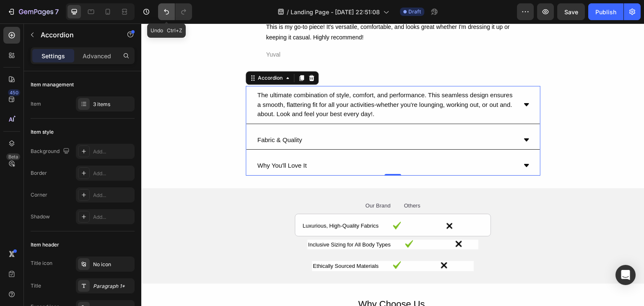  What do you see at coordinates (252, 280) in the screenshot?
I see `div: Why Choose Us.` at bounding box center [252, 280].